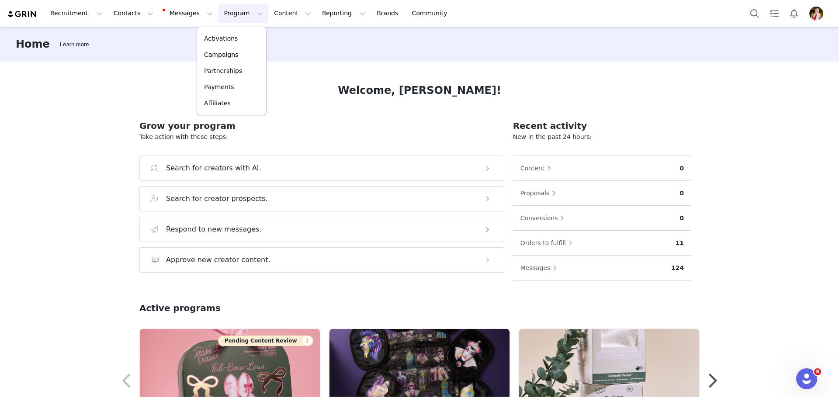  Describe the element at coordinates (217, 103) in the screenshot. I see `p: Affiliates` at that location.